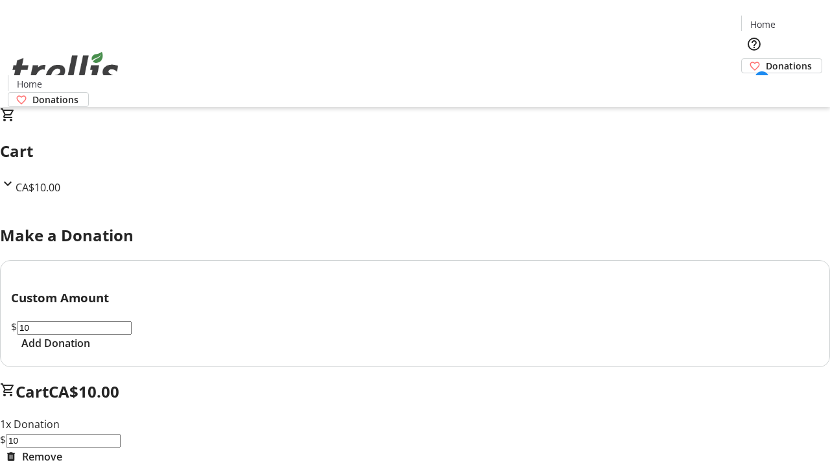 This screenshot has height=467, width=830. I want to click on button: Cart, so click(754, 86).